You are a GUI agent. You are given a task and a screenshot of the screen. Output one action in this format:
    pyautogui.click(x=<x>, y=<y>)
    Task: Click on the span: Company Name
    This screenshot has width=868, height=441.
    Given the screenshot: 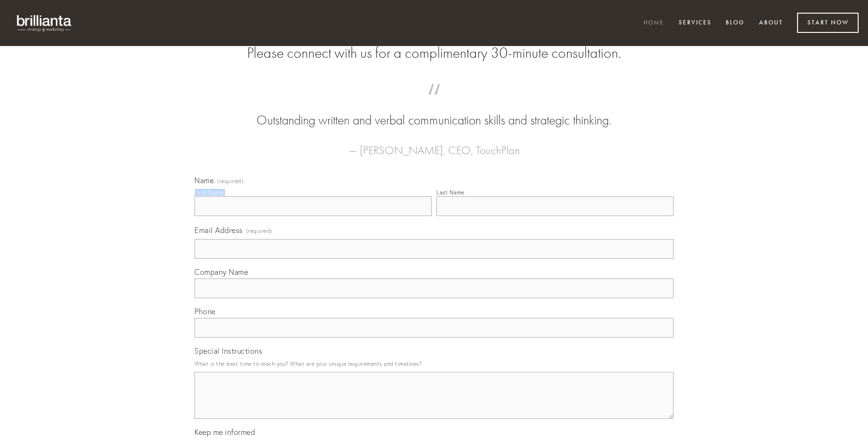 What is the action you would take?
    pyautogui.click(x=222, y=273)
    